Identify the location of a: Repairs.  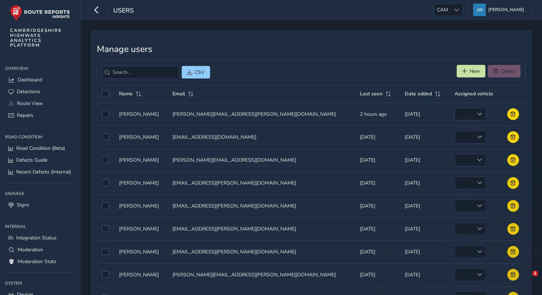
(40, 115).